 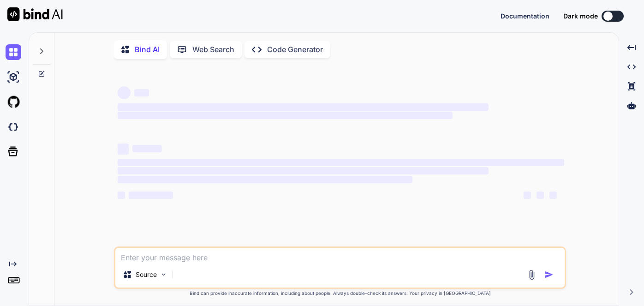 I want to click on p: Source, so click(x=146, y=275).